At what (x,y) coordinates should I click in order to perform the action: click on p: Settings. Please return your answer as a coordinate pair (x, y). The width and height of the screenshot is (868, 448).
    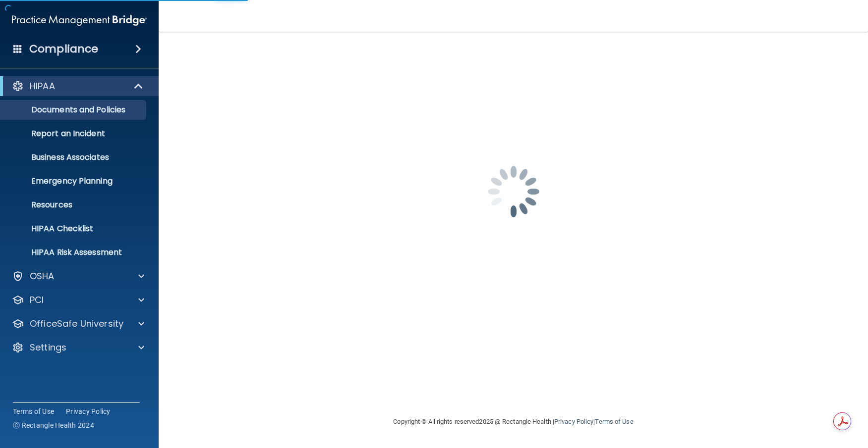
    Looking at the image, I should click on (48, 348).